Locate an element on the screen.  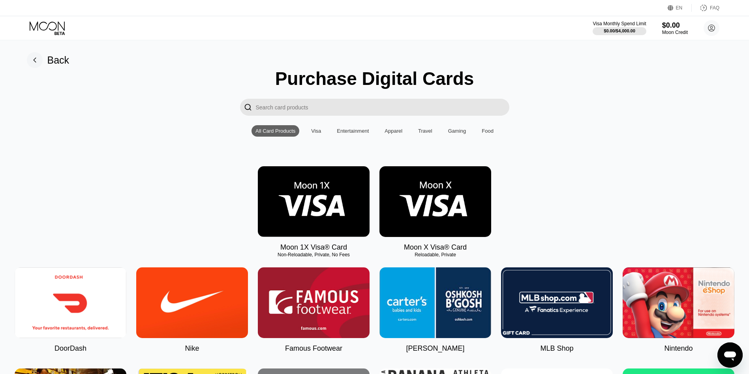
div: Reloadable, Private is located at coordinates (435, 255).